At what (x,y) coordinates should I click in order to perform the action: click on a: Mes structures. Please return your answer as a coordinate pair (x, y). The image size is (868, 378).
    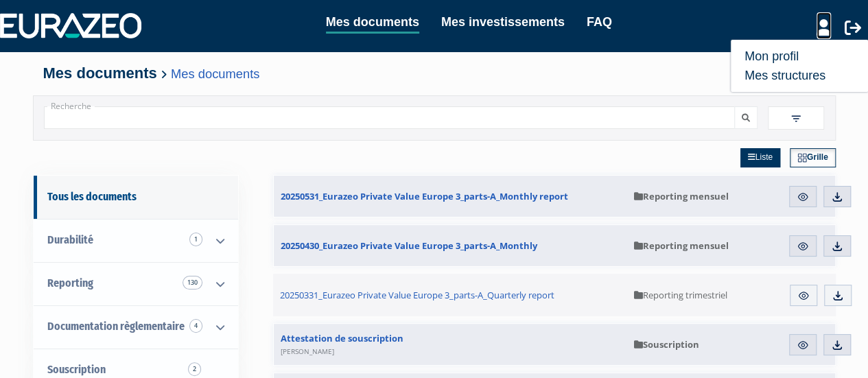
    Looking at the image, I should click on (799, 76).